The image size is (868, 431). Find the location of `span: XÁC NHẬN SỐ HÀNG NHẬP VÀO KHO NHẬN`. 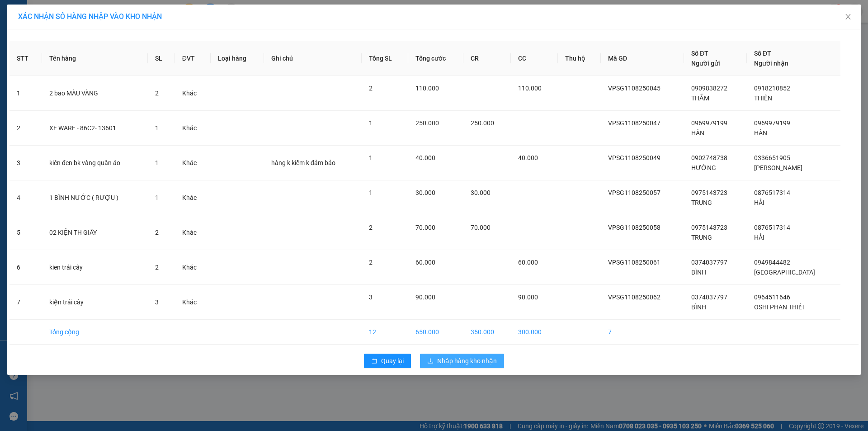

span: XÁC NHẬN SỐ HÀNG NHẬP VÀO KHO NHẬN is located at coordinates (90, 16).